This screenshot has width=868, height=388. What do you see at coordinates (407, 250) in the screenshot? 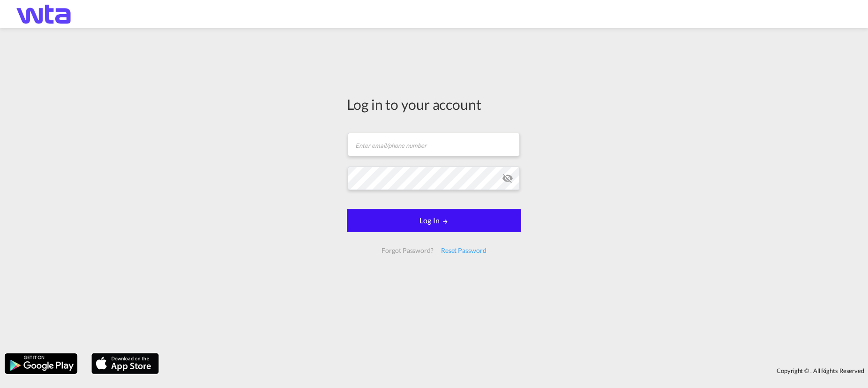
I see `div: Forgot Password?` at bounding box center [407, 250].